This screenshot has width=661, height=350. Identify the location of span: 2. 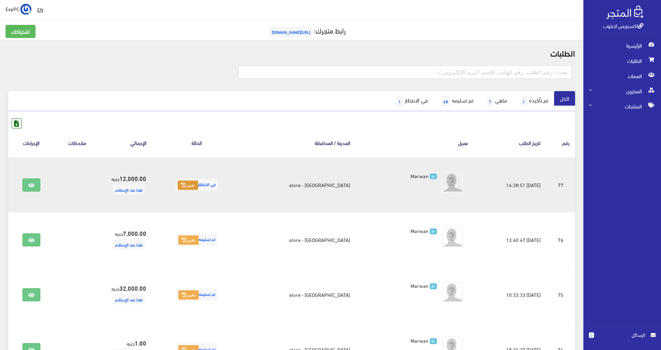
(591, 335).